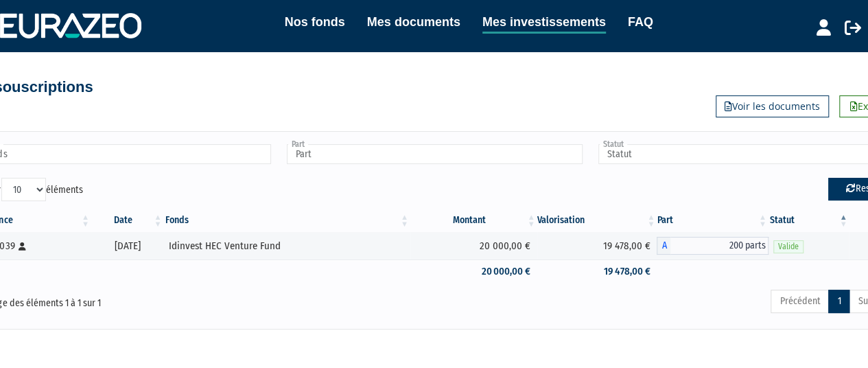  I want to click on a: Mes documents, so click(414, 22).